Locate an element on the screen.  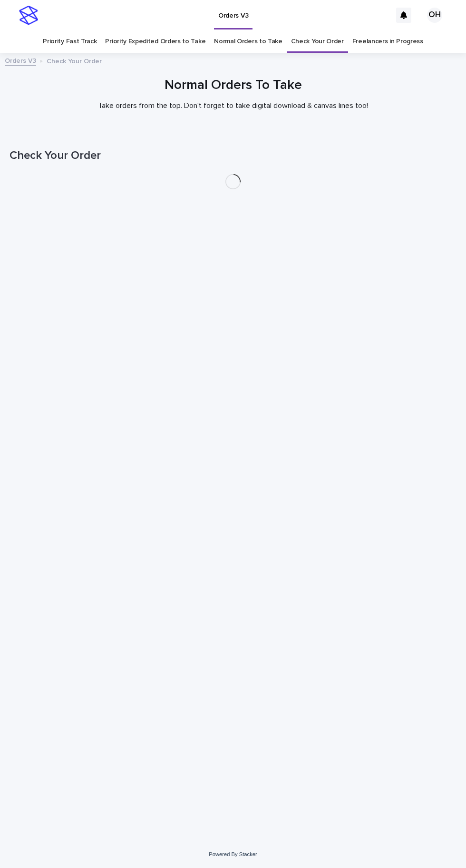
a: Priority Fast Track is located at coordinates (69, 41).